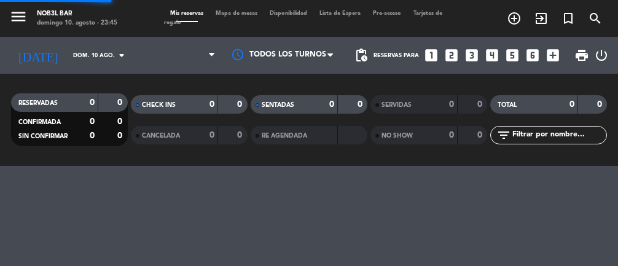 This screenshot has height=266, width=618. What do you see at coordinates (601, 55) in the screenshot?
I see `div: LOG OUT` at bounding box center [601, 55].